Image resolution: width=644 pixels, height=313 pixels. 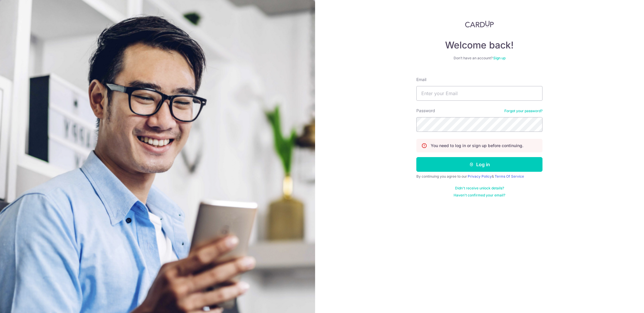 What do you see at coordinates (480, 24) in the screenshot?
I see `img: CardUp Logo` at bounding box center [480, 24].